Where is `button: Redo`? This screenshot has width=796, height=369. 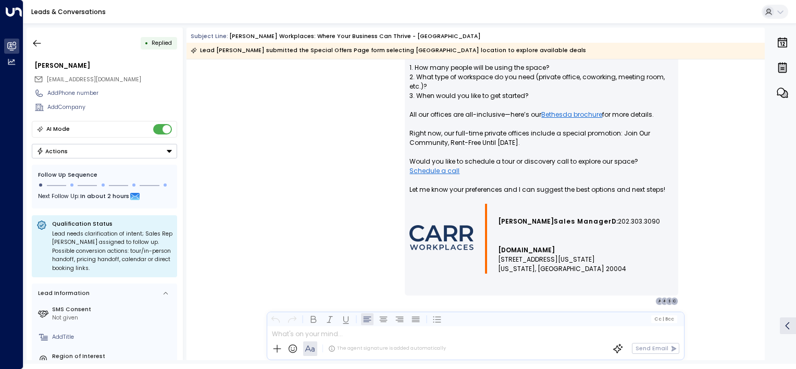 button: Redo is located at coordinates (292, 319).